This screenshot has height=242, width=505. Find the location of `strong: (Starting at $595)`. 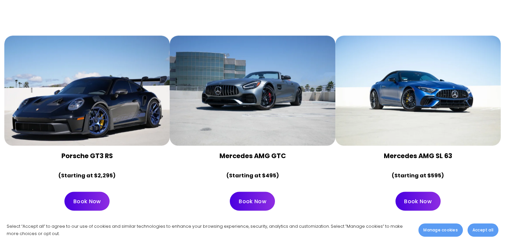

strong: (Starting at $595) is located at coordinates (418, 175).